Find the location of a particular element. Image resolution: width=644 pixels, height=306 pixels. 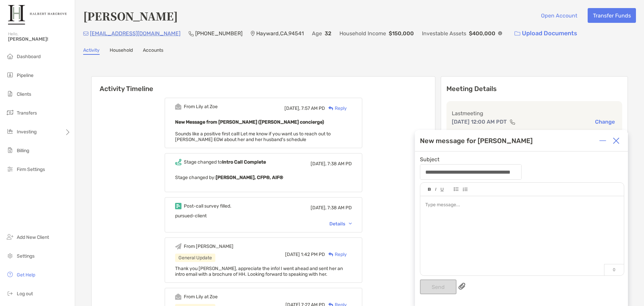

img: add_new_client icon is located at coordinates (10, 237).